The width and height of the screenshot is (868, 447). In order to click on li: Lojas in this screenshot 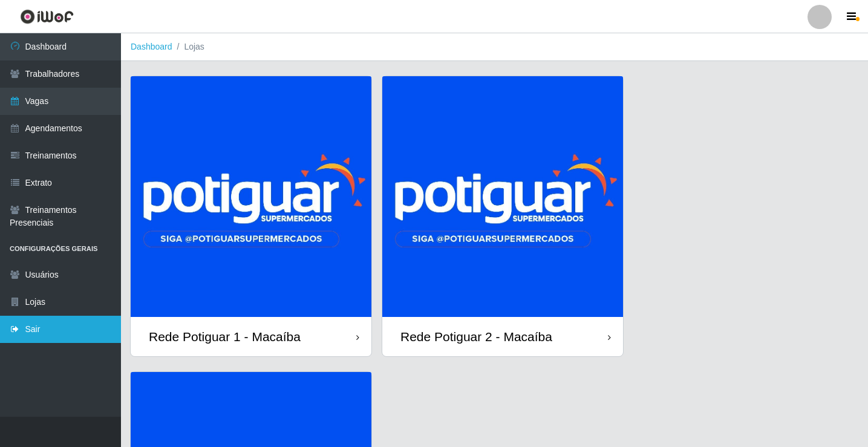, I will do `click(188, 47)`.